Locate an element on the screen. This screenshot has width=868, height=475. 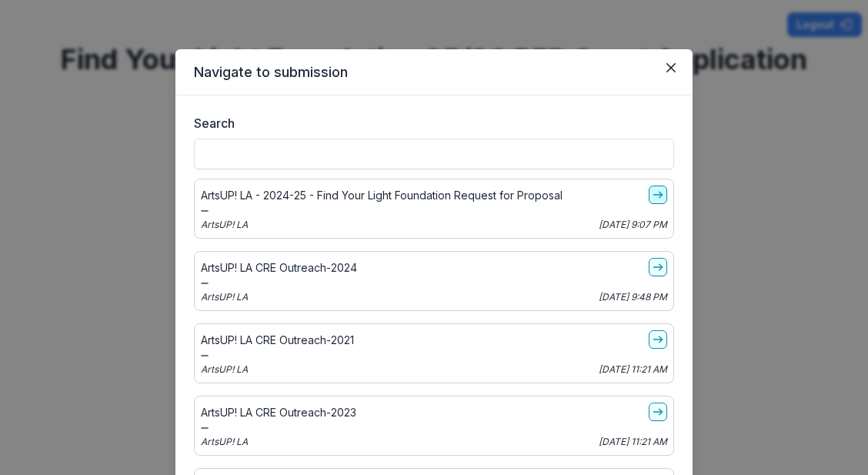
header: Navigate to submission is located at coordinates (434, 73).